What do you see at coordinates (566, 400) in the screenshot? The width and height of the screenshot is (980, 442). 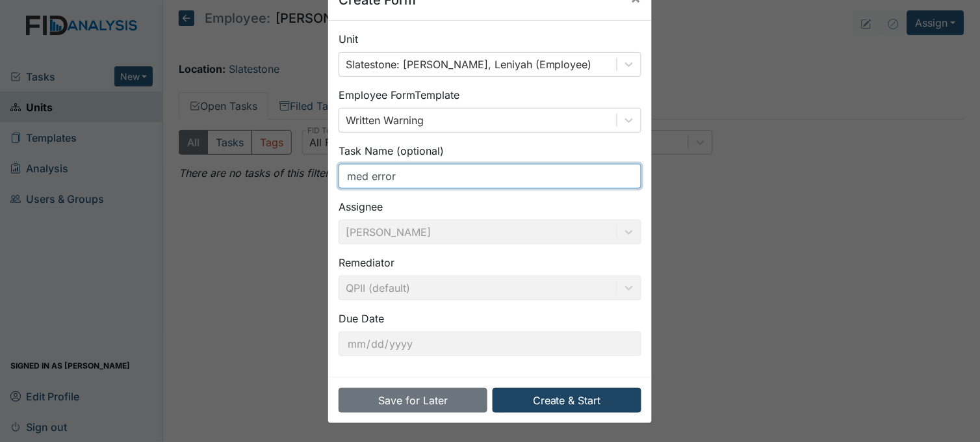 I see `button: Create & Start` at bounding box center [566, 400].